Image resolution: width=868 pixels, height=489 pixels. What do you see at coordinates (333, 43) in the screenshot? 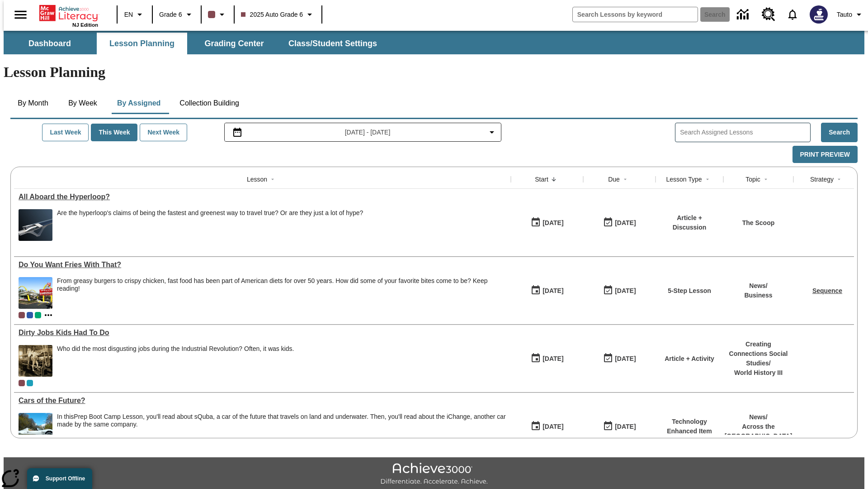
I see `button: Class/Student Settings` at bounding box center [333, 43].